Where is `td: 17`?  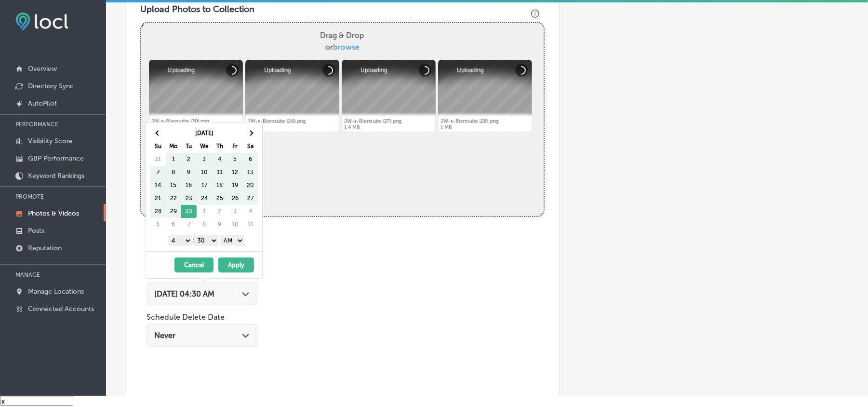 td: 17 is located at coordinates (205, 185).